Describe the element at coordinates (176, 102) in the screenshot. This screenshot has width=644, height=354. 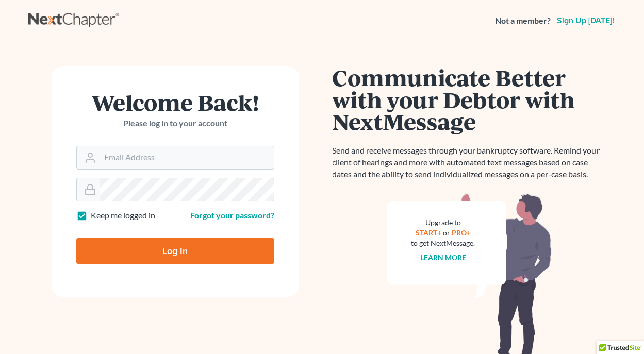
I see `h1: Welcome Back!` at that location.